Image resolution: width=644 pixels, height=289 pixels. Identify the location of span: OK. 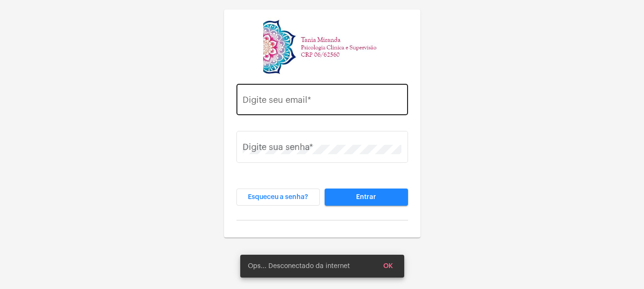
(388, 266).